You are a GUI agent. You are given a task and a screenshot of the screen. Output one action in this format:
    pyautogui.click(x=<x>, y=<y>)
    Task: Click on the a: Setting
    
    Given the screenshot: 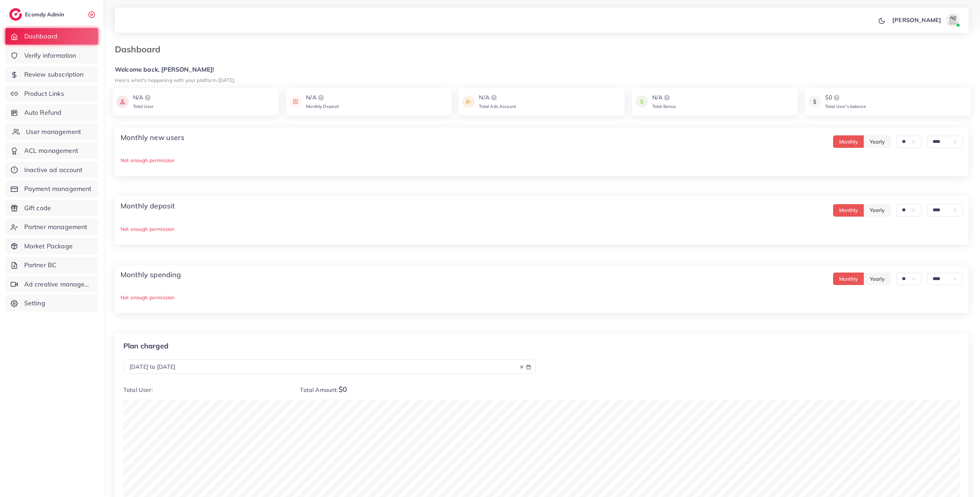 What is the action you would take?
    pyautogui.click(x=52, y=304)
    